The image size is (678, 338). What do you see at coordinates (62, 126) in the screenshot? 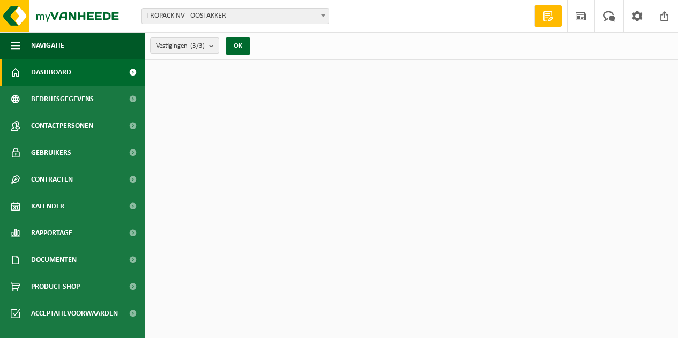
I see `span: Contactpersonen` at bounding box center [62, 126].